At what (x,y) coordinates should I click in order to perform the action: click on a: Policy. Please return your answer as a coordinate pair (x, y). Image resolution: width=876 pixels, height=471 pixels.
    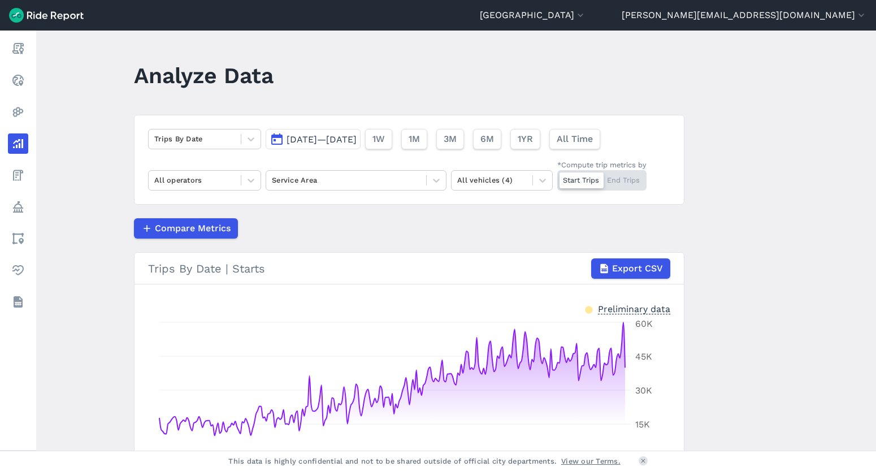
    Looking at the image, I should click on (18, 207).